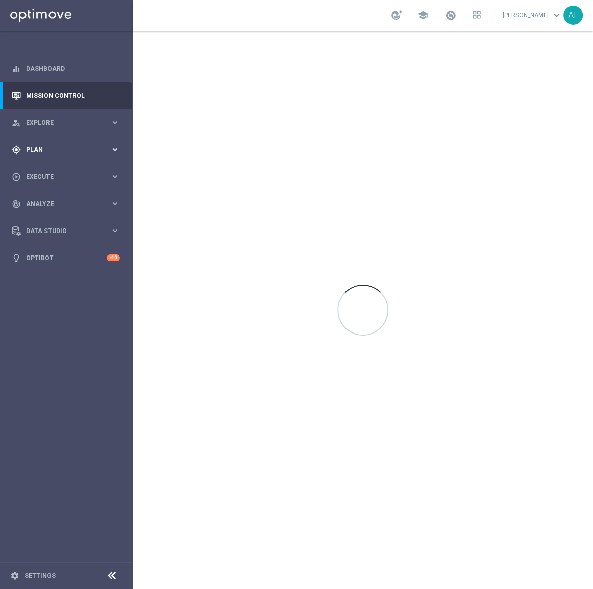 This screenshot has height=589, width=593. Describe the element at coordinates (66, 123) in the screenshot. I see `button: person_search Explore keyboard_arrow_right` at that location.